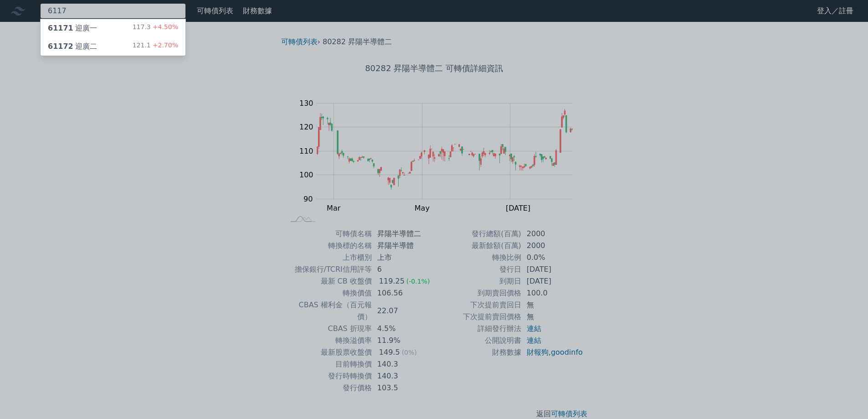  Describe the element at coordinates (113, 28) in the screenshot. I see `a: 61171迎廣一 117.3+4.50%` at that location.